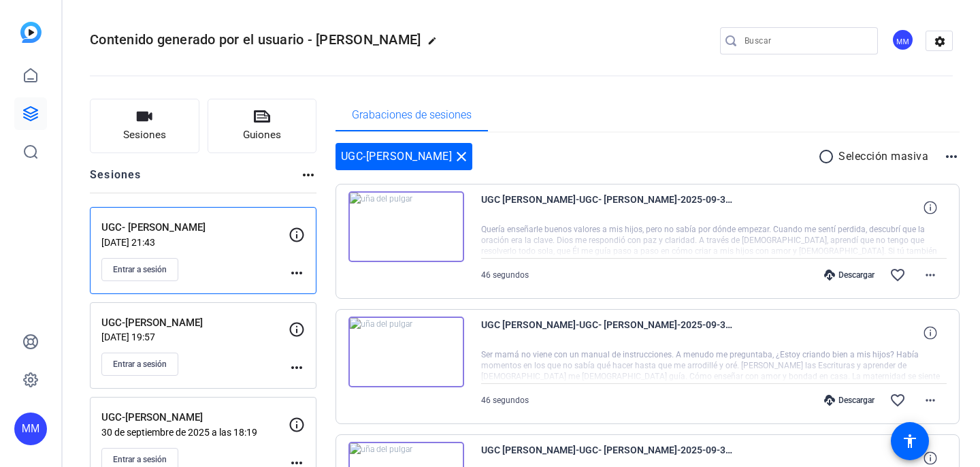 The height and width of the screenshot is (467, 980). Describe the element at coordinates (940, 41) in the screenshot. I see `mat-icon: settings` at that location.